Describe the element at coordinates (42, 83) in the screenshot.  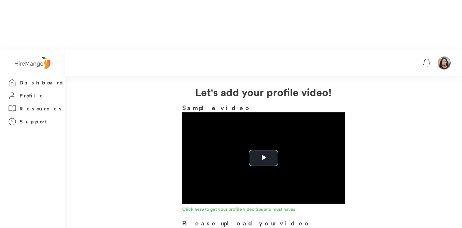
I see `h3: Dashboard` at that location.